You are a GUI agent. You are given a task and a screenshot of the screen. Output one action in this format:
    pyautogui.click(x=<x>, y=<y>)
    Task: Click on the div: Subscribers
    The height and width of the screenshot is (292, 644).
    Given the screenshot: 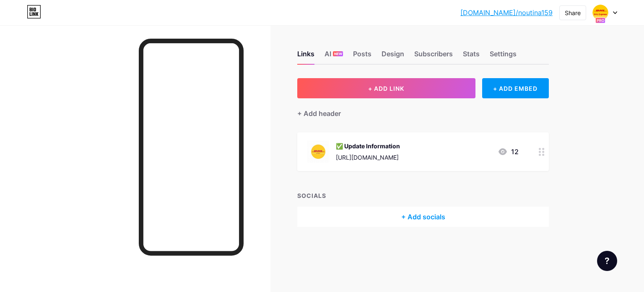 What is the action you would take?
    pyautogui.click(x=433, y=56)
    